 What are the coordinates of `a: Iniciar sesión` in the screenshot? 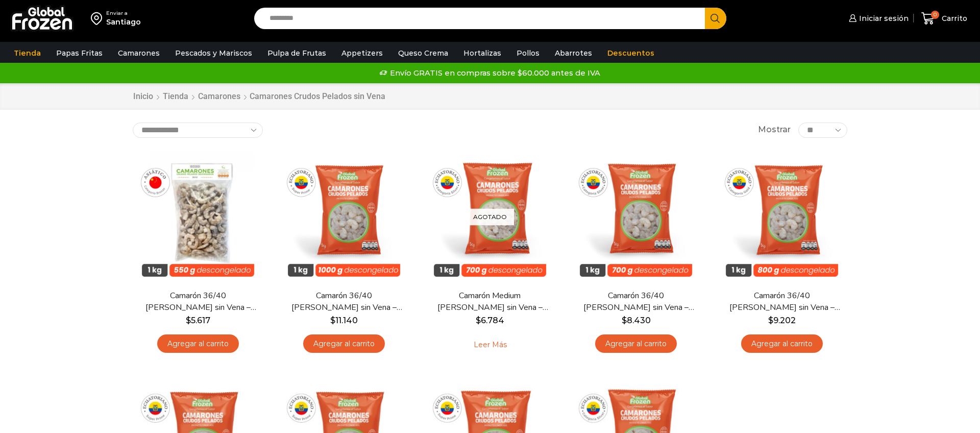 It's located at (878, 18).